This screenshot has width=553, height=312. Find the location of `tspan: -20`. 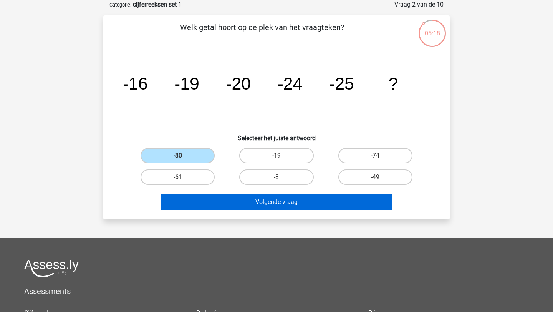

tspan: -20 is located at coordinates (239, 83).